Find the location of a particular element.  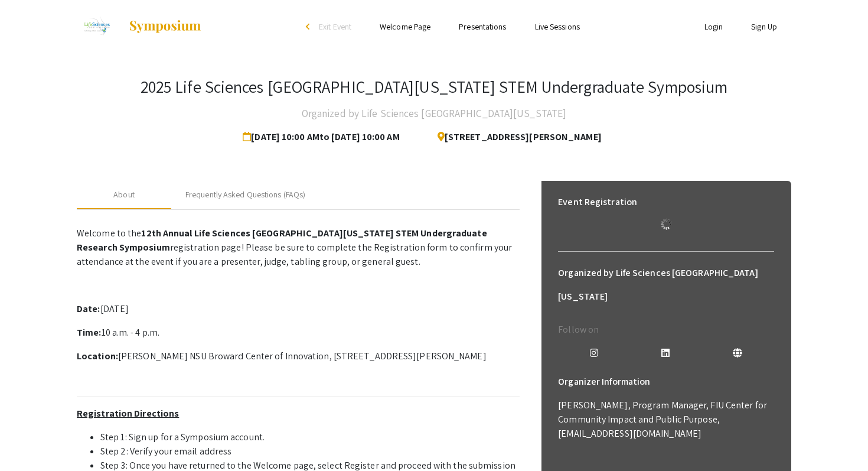

a: Welcome Page is located at coordinates (405, 26).